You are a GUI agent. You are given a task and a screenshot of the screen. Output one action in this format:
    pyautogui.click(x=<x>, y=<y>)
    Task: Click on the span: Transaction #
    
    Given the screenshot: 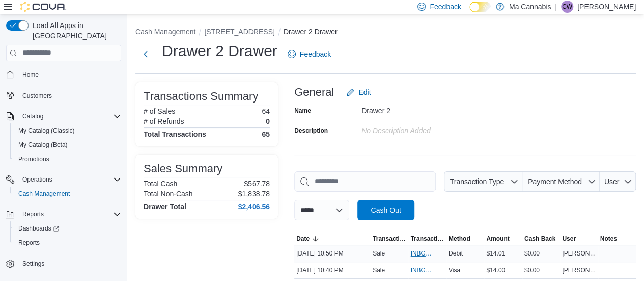 What is the action you would take?
    pyautogui.click(x=427, y=239)
    